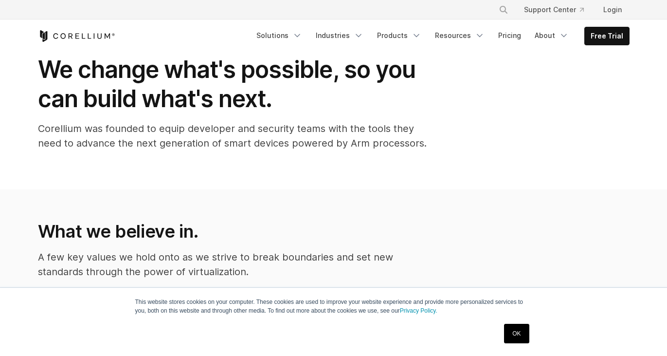  I want to click on p: Corellium was founded to equip developer and security teams with the tools they need to advance t..., so click(233, 136).